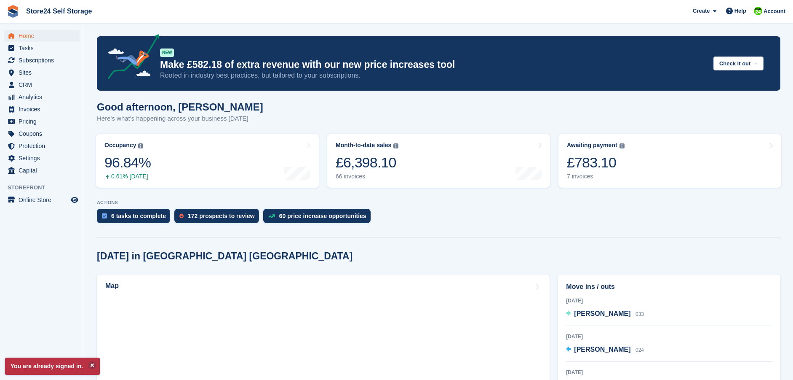 The width and height of the screenshot is (793, 380). What do you see at coordinates (105, 216) in the screenshot?
I see `img: task-75834270c22a3079a89374b754ae025e5fb1db73e45f91037f5363f120a921f8.svg` at bounding box center [105, 216].